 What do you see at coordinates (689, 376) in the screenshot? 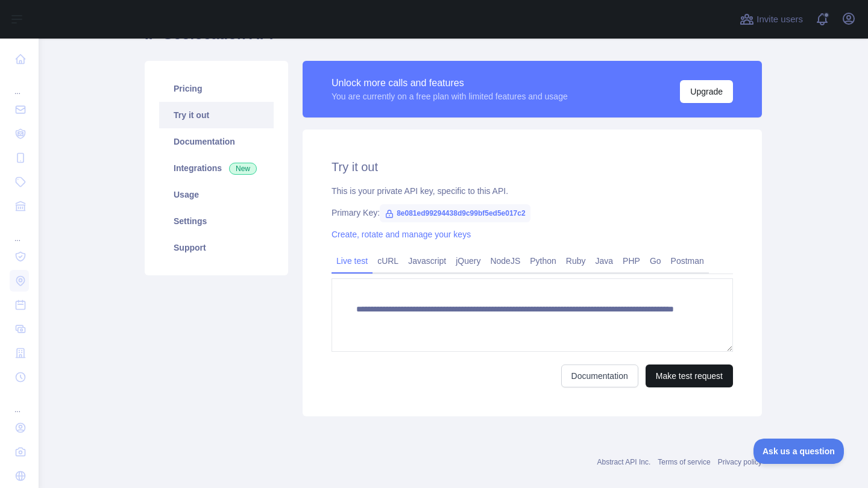
I see `button: Make test request` at bounding box center [689, 376].